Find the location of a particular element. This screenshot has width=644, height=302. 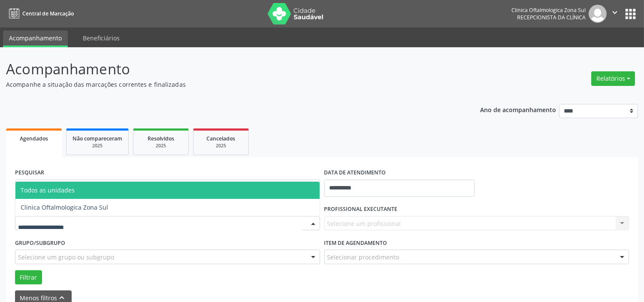

label: PESQUISAR is located at coordinates (29, 173).